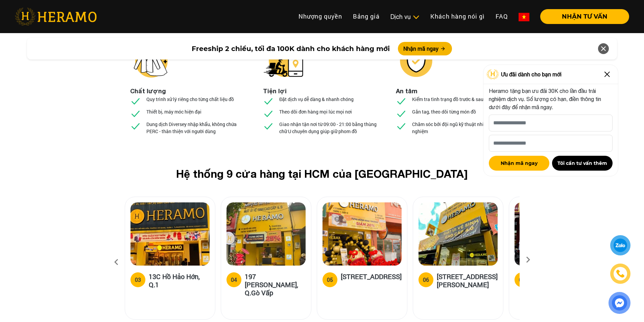 The height and width of the screenshot is (322, 644). What do you see at coordinates (56, 16) in the screenshot?
I see `img: heramo-logo.png` at bounding box center [56, 16].